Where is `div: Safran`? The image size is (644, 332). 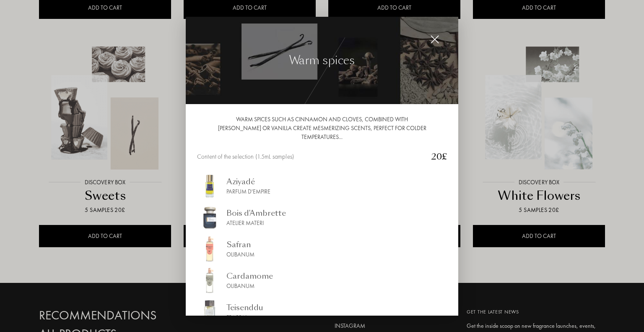
div: Safran is located at coordinates (240, 244).